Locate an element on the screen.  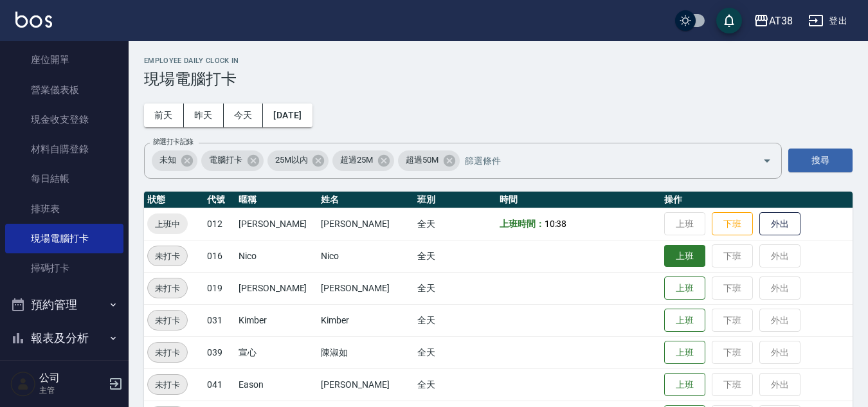
a: 每日結帳 is located at coordinates (64, 179).